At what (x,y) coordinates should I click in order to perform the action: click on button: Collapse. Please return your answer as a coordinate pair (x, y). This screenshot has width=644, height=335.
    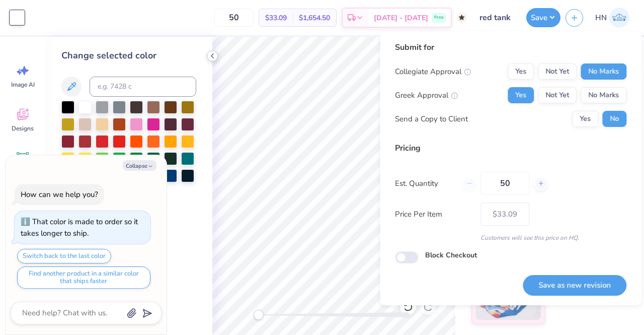
    Looking at the image, I should click on (139, 165).